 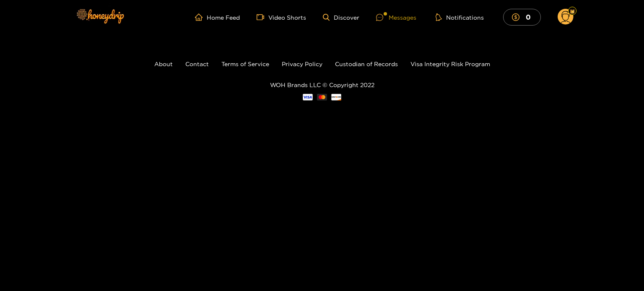 What do you see at coordinates (217, 17) in the screenshot?
I see `a: Home Feed` at bounding box center [217, 17].